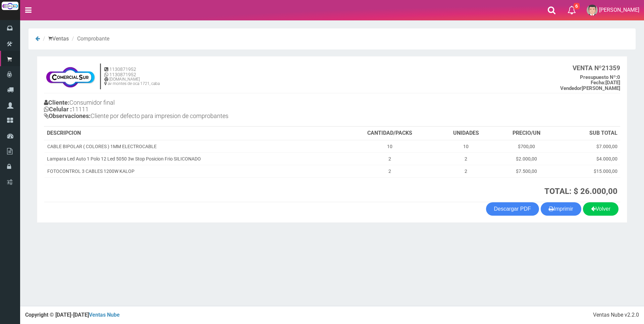 This screenshot has width=644, height=324. Describe the element at coordinates (526, 134) in the screenshot. I see `th: PRECIO/UN` at that location.